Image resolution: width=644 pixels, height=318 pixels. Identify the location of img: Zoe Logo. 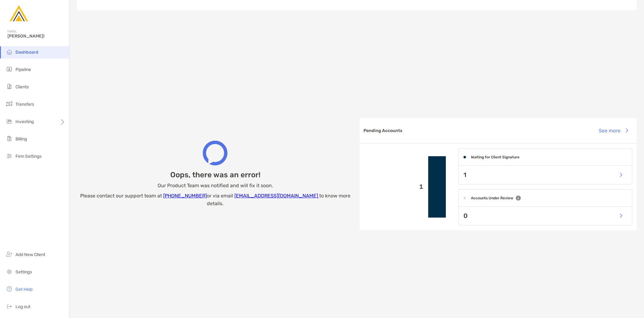
(19, 14).